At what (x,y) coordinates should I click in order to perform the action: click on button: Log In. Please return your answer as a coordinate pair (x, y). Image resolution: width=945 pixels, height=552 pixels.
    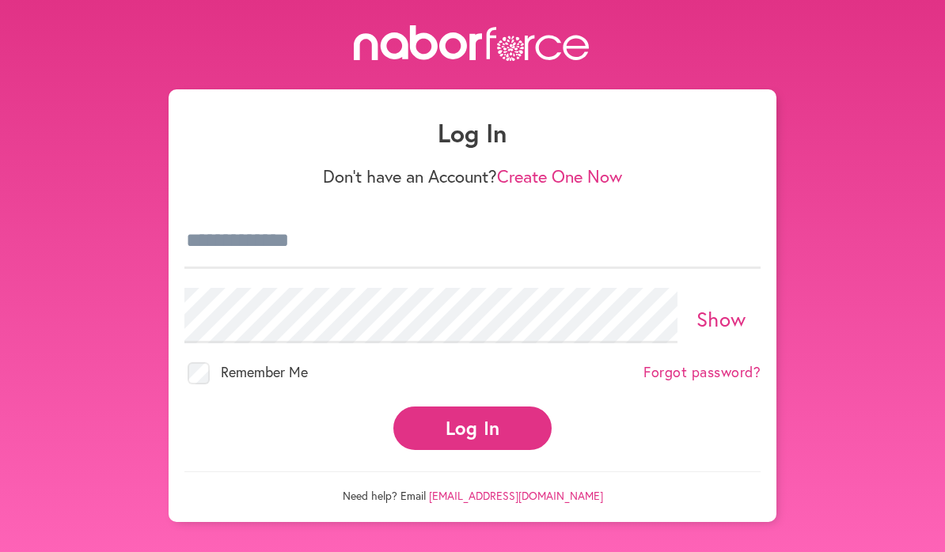
    Looking at the image, I should click on (472, 428).